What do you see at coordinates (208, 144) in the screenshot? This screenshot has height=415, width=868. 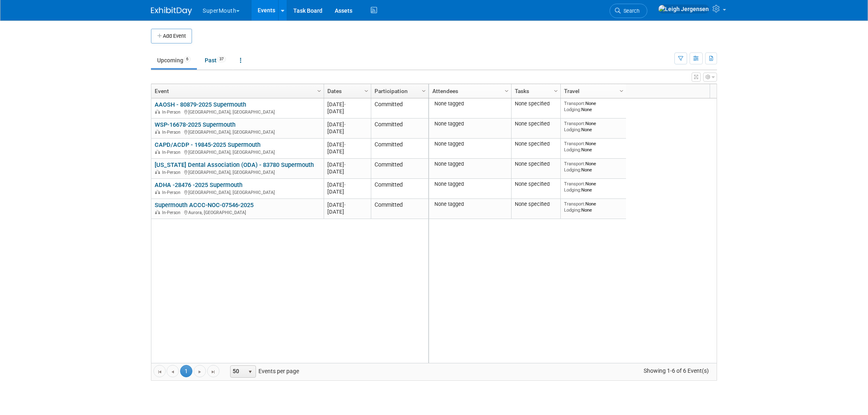 I see `a: CAPD/ACDP - 19845-2025 Supermouth` at bounding box center [208, 144].